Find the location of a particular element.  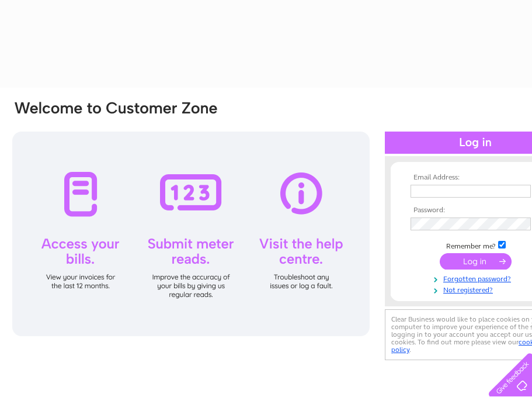

input: Submit is located at coordinates (475, 261).